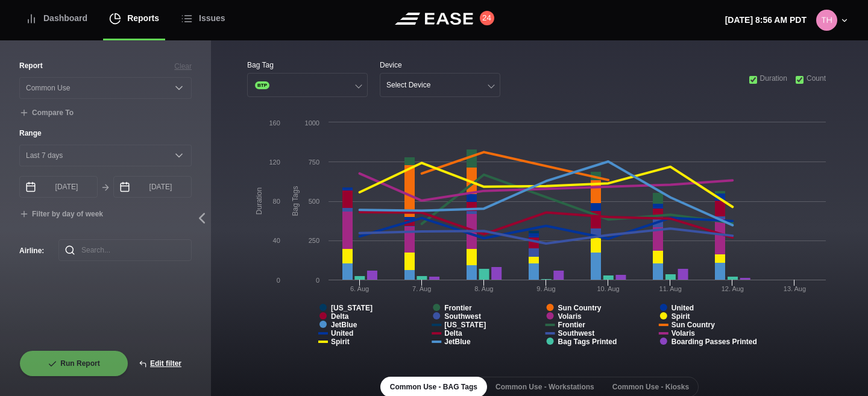 This screenshot has width=868, height=396. I want to click on button: Clear, so click(183, 67).